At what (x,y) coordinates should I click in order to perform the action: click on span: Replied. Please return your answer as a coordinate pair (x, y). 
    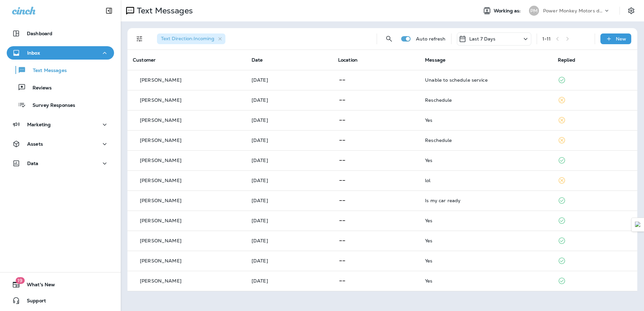
    Looking at the image, I should click on (567, 60).